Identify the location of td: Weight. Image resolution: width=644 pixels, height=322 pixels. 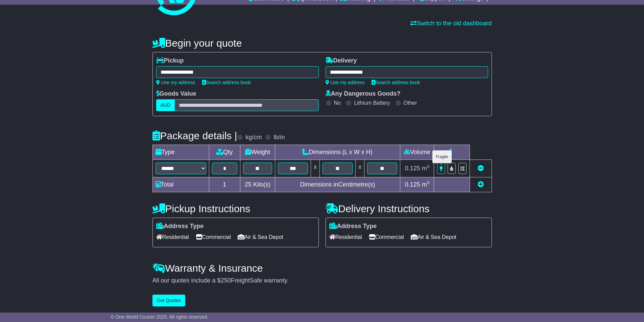
(257, 152).